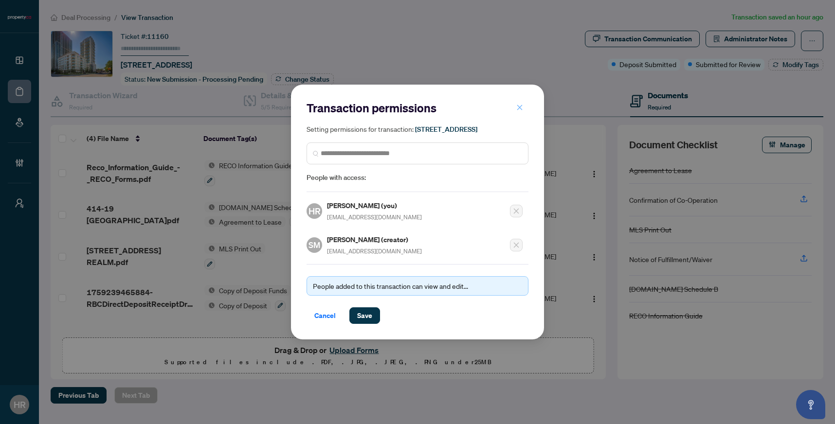 This screenshot has width=835, height=424. Describe the element at coordinates (325, 316) in the screenshot. I see `button: Cancel` at that location.